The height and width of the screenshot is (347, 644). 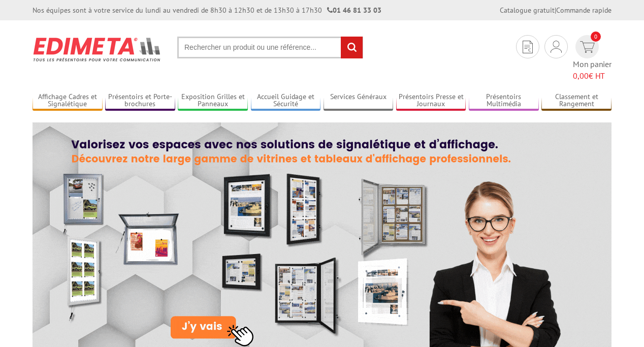 I want to click on a: Classement et Rangement, so click(x=577, y=100).